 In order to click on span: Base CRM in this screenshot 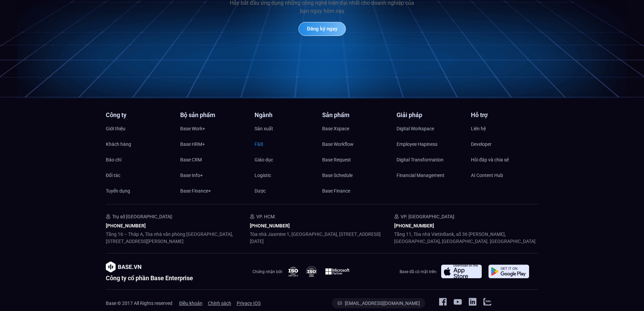, I will do `click(191, 160)`.